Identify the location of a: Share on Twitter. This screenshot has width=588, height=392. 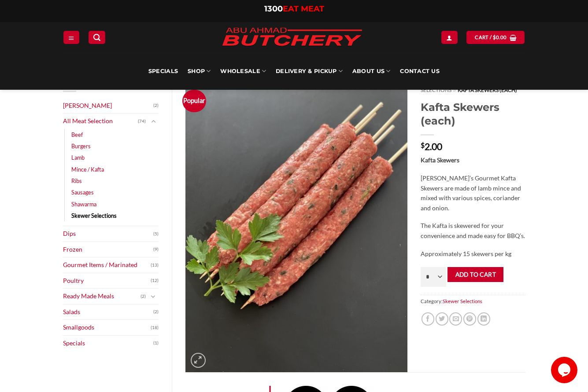
(442, 319).